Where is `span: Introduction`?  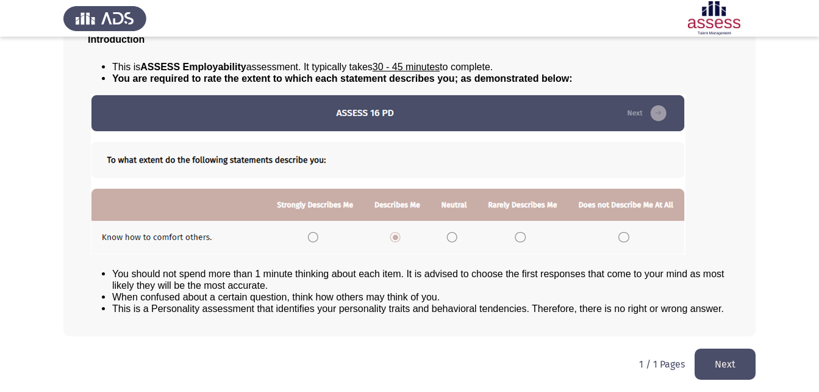 span: Introduction is located at coordinates (116, 39).